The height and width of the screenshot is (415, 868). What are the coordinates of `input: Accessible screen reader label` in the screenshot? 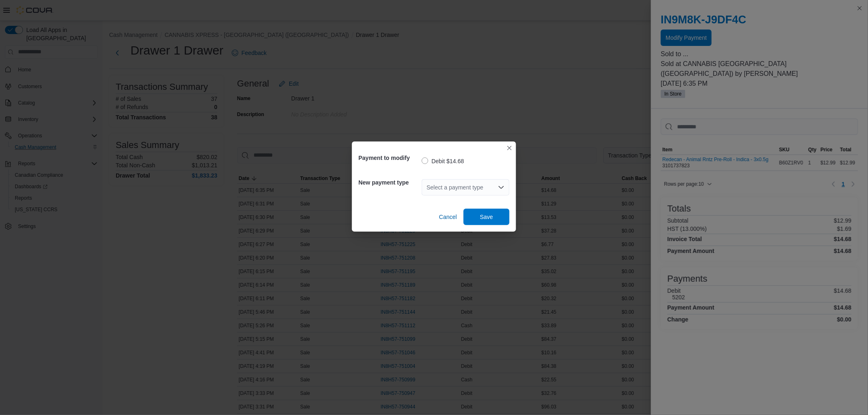 It's located at (427, 188).